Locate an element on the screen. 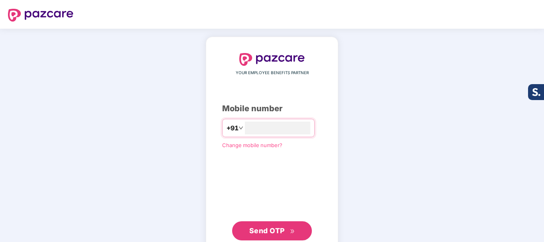 Image resolution: width=544 pixels, height=242 pixels. span: +91 is located at coordinates (232, 128).